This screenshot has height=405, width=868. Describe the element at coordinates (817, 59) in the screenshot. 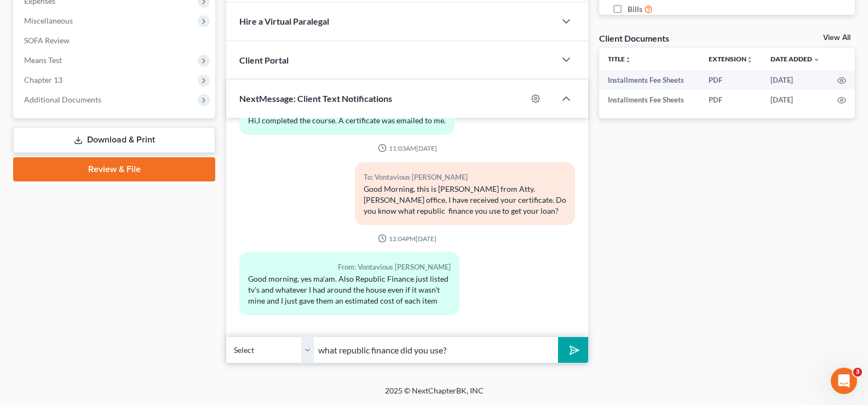

I see `i: expand_more` at that location.